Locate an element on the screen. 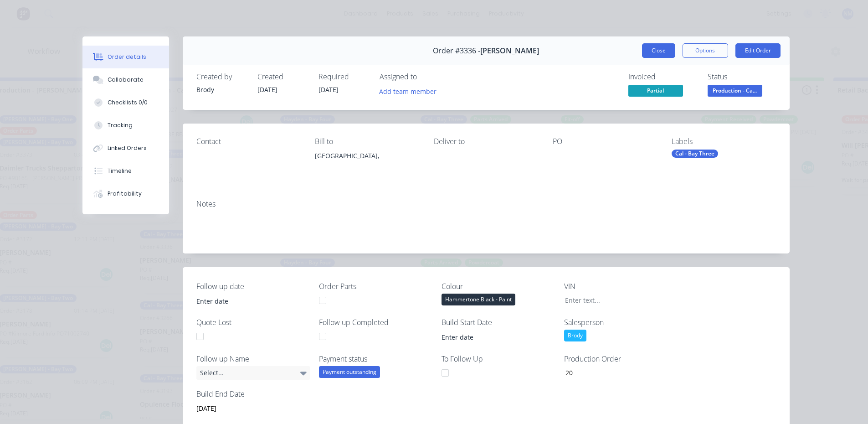 The width and height of the screenshot is (868, 424). div: Payment outstanding is located at coordinates (349, 372).